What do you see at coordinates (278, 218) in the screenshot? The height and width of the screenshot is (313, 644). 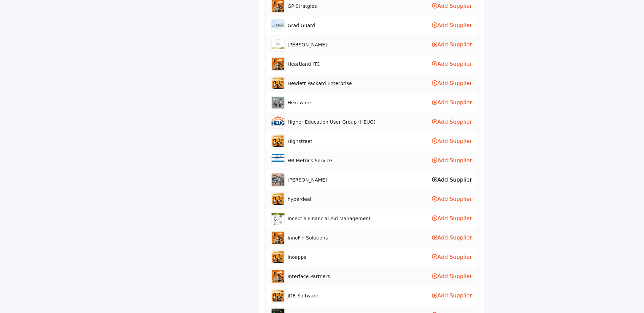 I see `img: inceptia-financial-aid-management logo` at bounding box center [278, 218].